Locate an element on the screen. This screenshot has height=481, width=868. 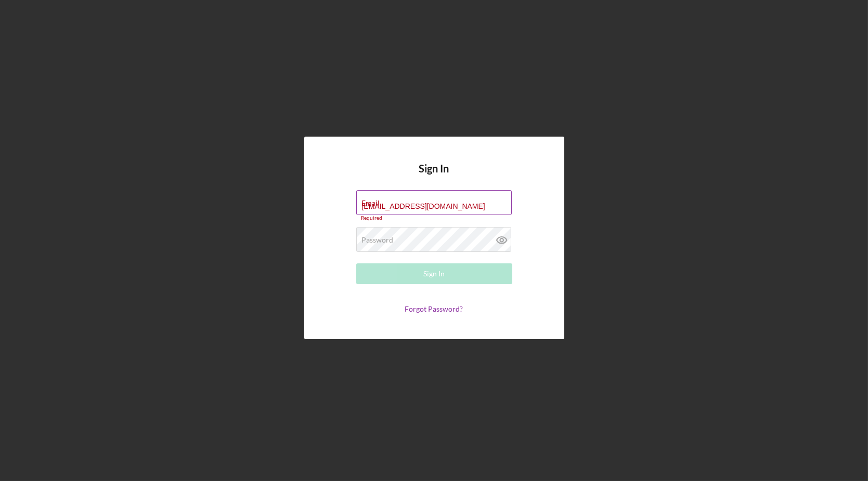
a: Forgot Password? is located at coordinates (434, 309).